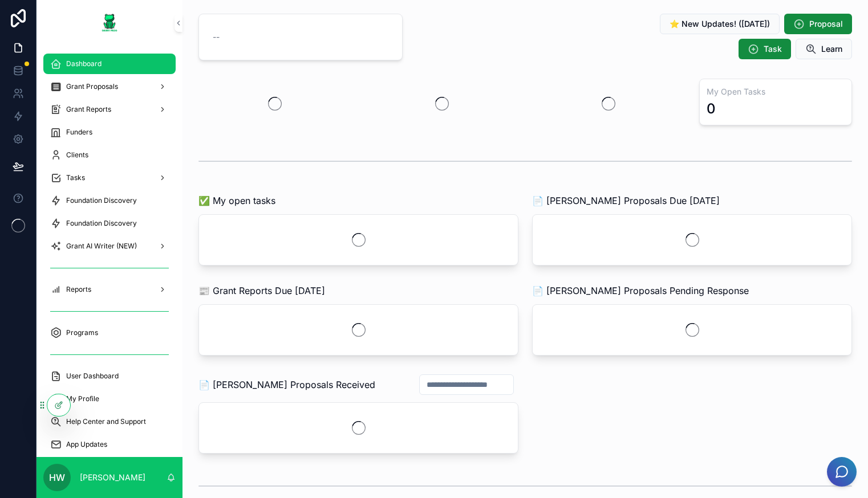 The height and width of the screenshot is (498, 868). Describe the element at coordinates (75, 178) in the screenshot. I see `span: Tasks` at that location.